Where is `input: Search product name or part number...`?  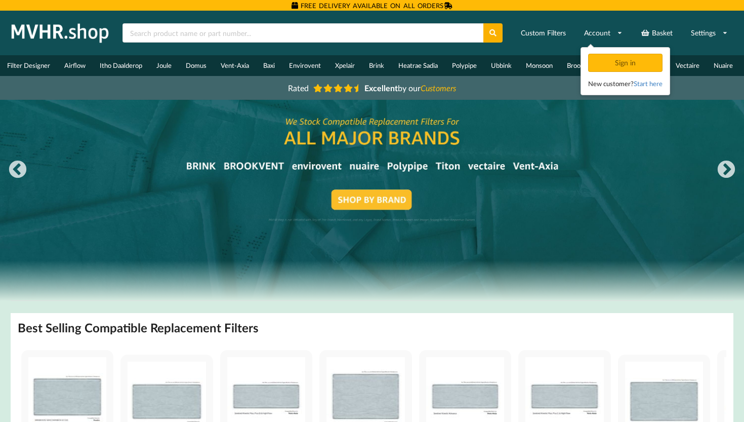
input: Search product name or part number... is located at coordinates (303, 33).